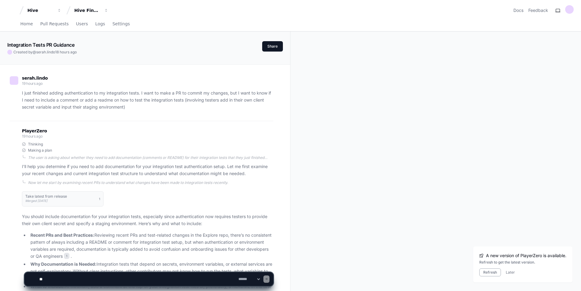 The width and height of the screenshot is (581, 291). I want to click on a: Users, so click(82, 24).